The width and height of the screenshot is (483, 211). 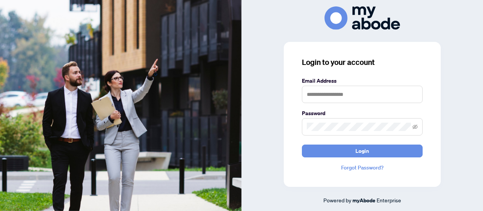 I want to click on label: Email Address, so click(x=362, y=81).